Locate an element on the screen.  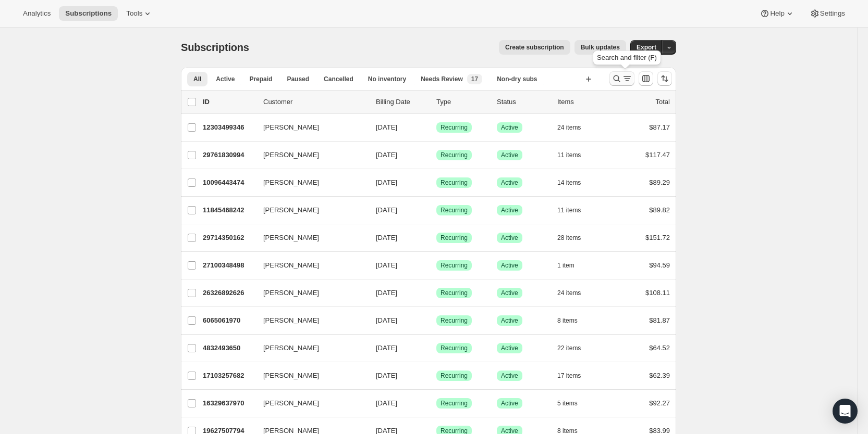
p: 10096443474 is located at coordinates (229, 182).